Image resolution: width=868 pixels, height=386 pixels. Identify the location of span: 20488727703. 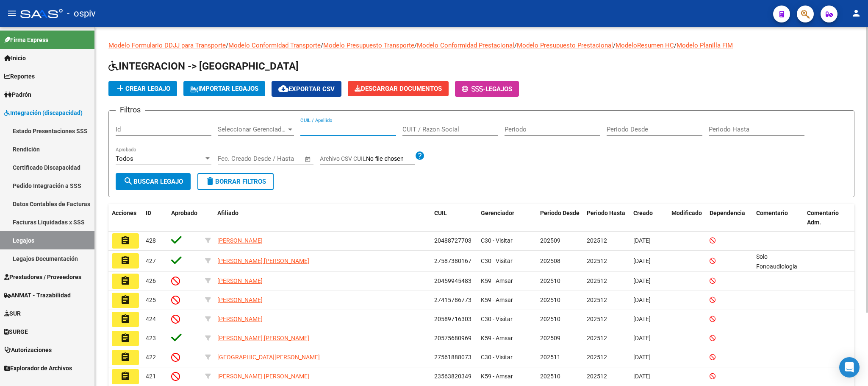
(453, 241).